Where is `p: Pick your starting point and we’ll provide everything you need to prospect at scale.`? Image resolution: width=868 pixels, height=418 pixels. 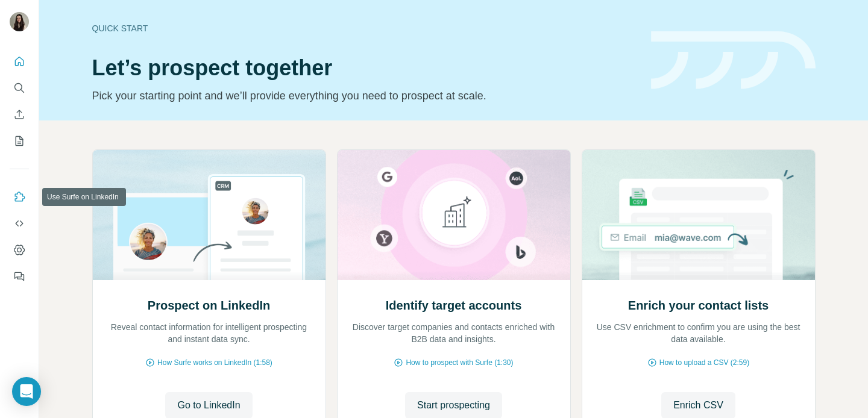
p: Pick your starting point and we’ll provide everything you need to prospect at scale. is located at coordinates (364, 96).